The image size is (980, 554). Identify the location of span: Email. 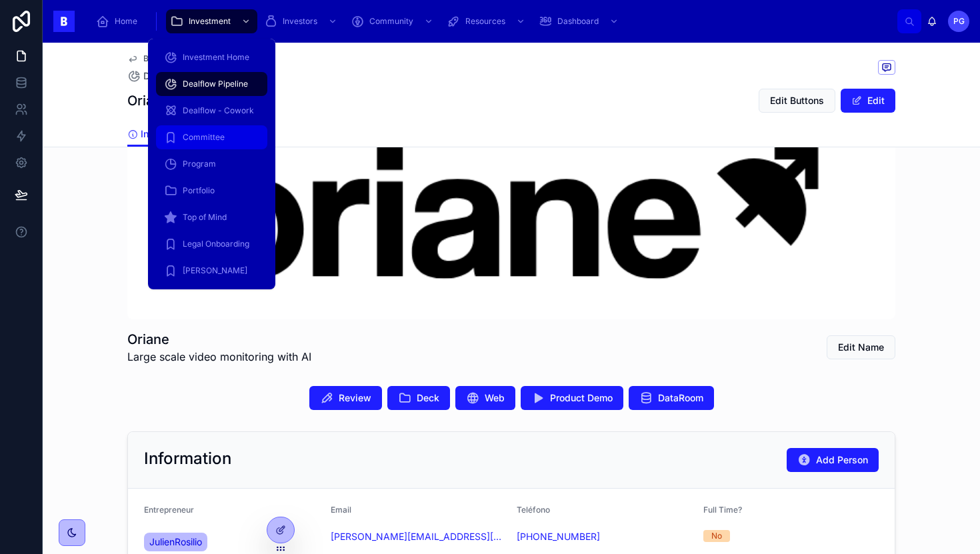
(341, 510).